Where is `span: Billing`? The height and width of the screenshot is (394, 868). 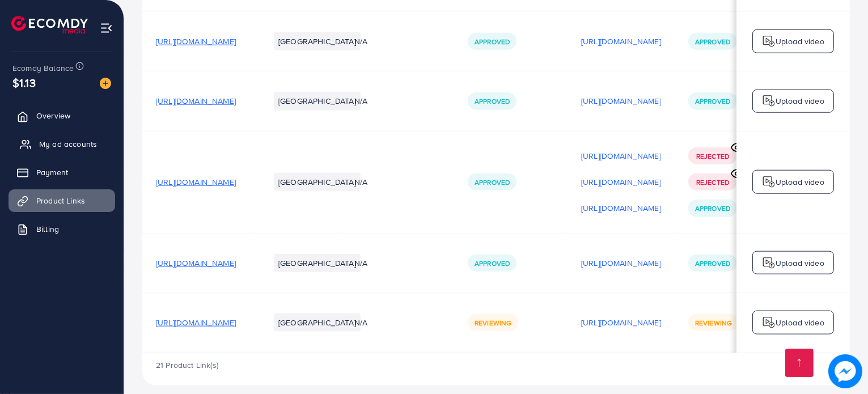
span: Billing is located at coordinates (48, 229).